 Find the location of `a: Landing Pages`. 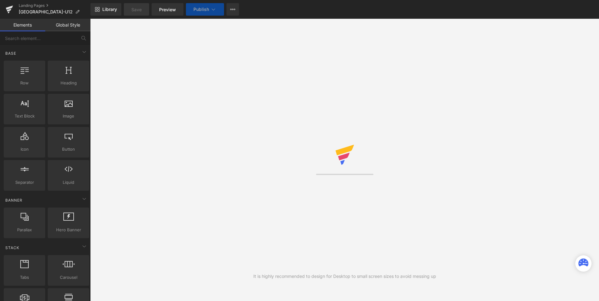

a: Landing Pages is located at coordinates (55, 6).